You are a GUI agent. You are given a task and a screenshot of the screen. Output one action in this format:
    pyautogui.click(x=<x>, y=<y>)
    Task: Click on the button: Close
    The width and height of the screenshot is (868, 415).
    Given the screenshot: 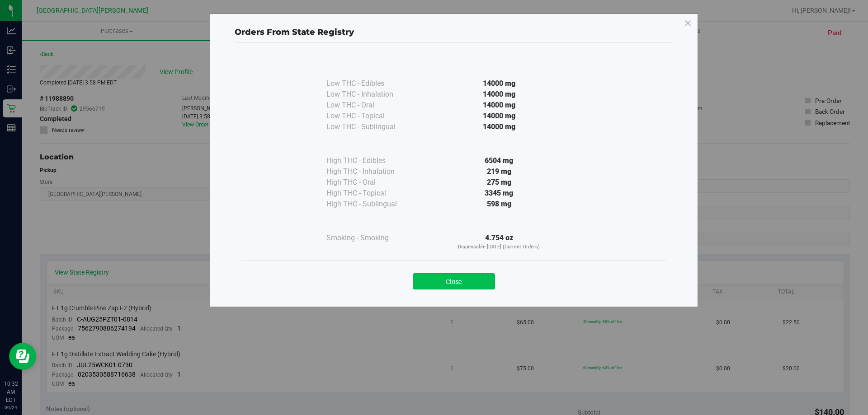 What is the action you would take?
    pyautogui.click(x=454, y=282)
    